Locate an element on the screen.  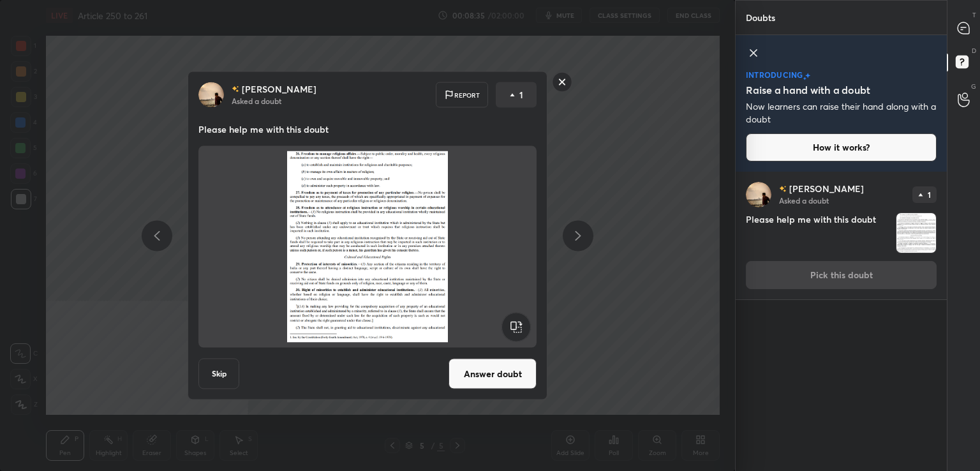
img: large-star.026637fe.svg is located at coordinates (807, 75).